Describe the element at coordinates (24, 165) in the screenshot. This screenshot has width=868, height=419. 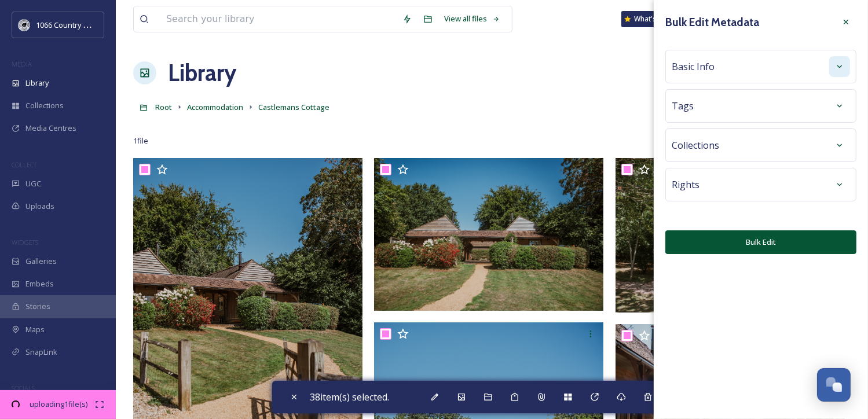
I see `span: COLLECT` at that location.